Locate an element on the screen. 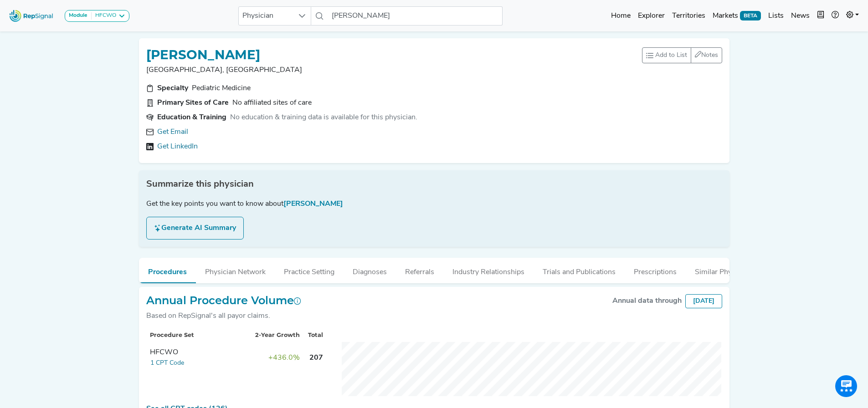 This screenshot has height=408, width=868. th: Procedure Set is located at coordinates (198, 335).